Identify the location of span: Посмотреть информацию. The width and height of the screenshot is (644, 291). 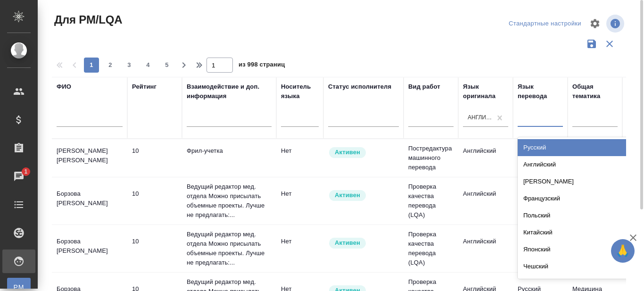
(616, 24).